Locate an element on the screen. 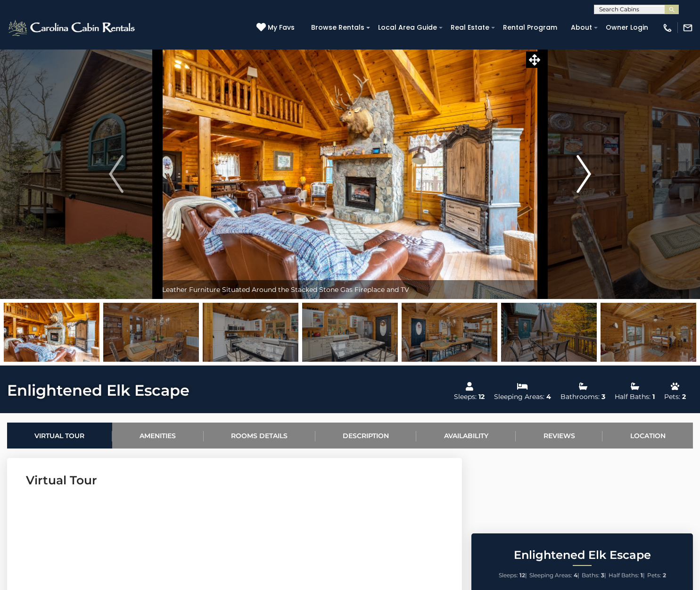 The image size is (700, 590). a: Real Estate is located at coordinates (470, 27).